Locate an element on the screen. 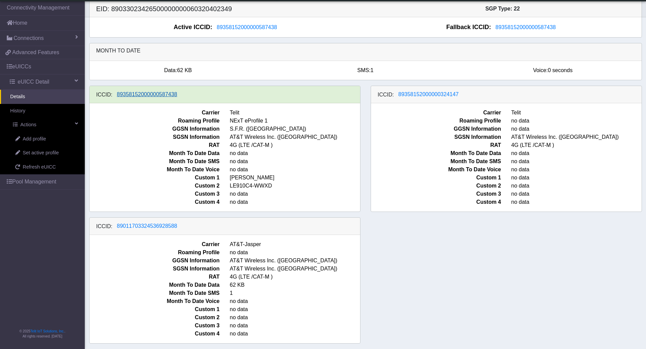 This screenshot has width=646, height=349. a: Add profile is located at coordinates (45, 139).